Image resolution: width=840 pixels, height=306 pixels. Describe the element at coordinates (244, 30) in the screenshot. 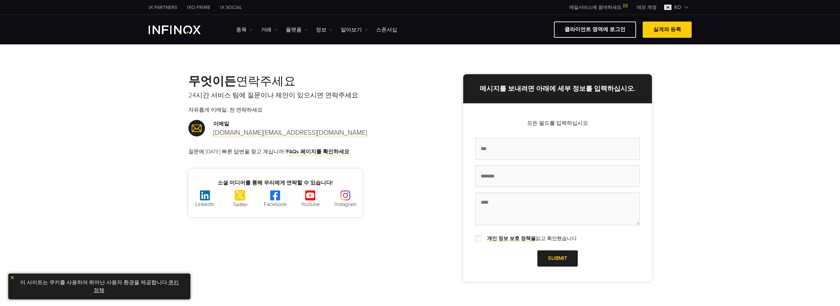

I see `a: 종목` at that location.